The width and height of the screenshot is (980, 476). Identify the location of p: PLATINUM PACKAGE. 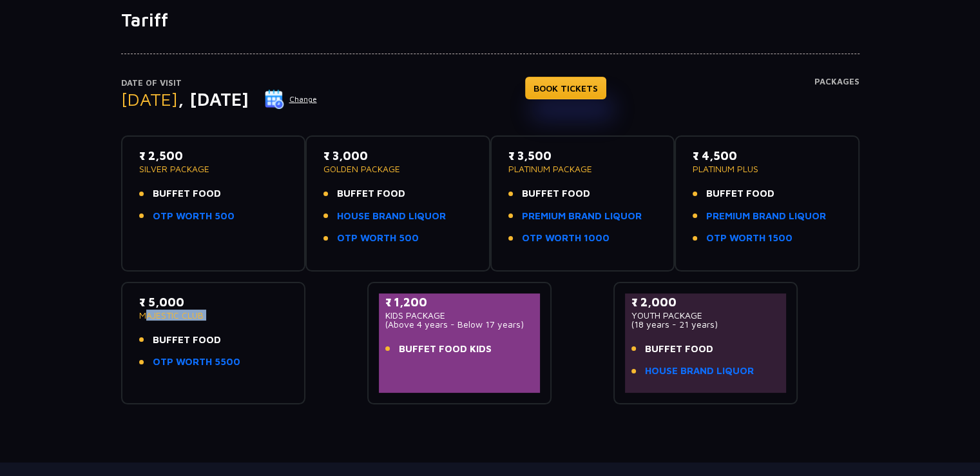
(582, 169).